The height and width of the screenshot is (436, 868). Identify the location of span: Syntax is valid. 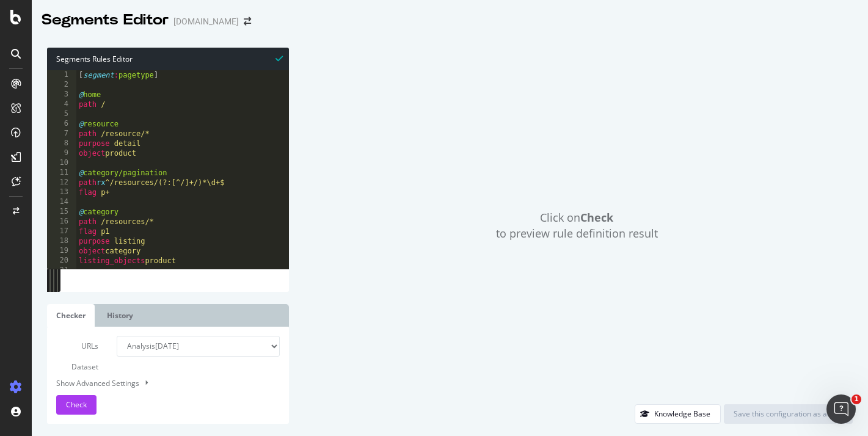
(279, 58).